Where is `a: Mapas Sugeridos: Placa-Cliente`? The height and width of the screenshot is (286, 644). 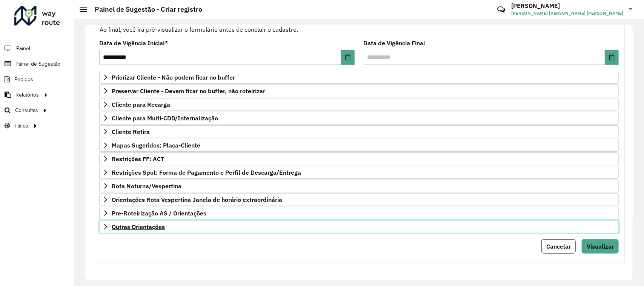
a: Mapas Sugeridos: Placa-Cliente is located at coordinates (359, 145).